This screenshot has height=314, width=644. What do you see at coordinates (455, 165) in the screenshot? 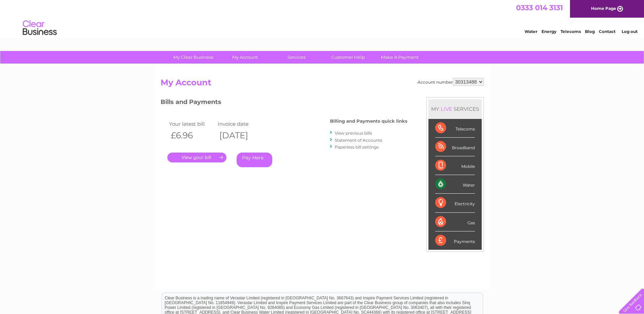
I see `div: Mobile` at bounding box center [455, 165].